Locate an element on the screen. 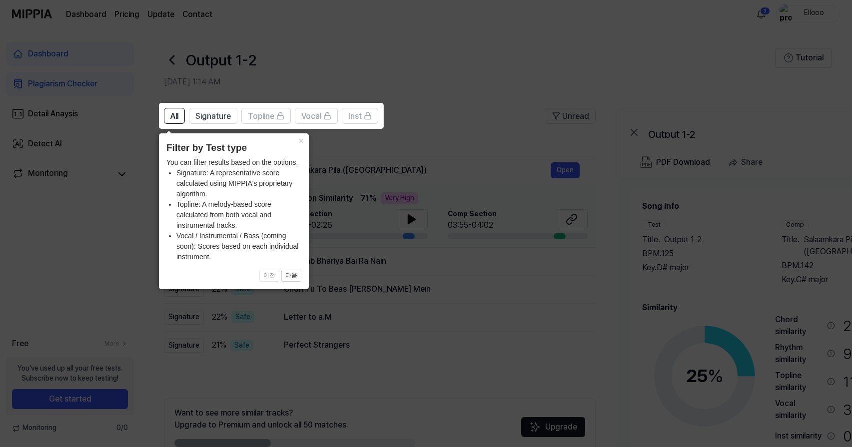 This screenshot has width=852, height=447. button: 다음 is located at coordinates (291, 276).